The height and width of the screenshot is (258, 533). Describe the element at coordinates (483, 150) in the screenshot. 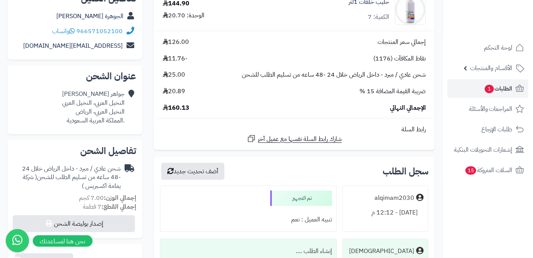

I see `span: إشعارات التحويلات البنكية` at that location.